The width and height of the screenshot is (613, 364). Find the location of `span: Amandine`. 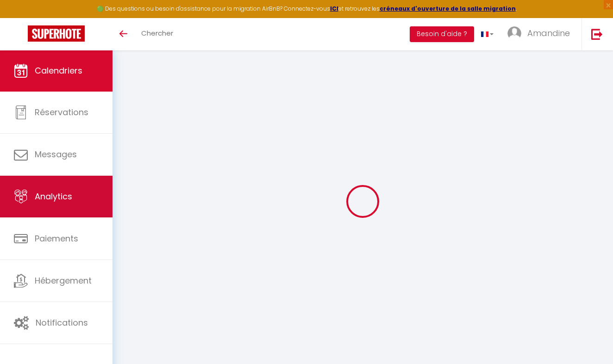

span: Amandine is located at coordinates (549, 33).